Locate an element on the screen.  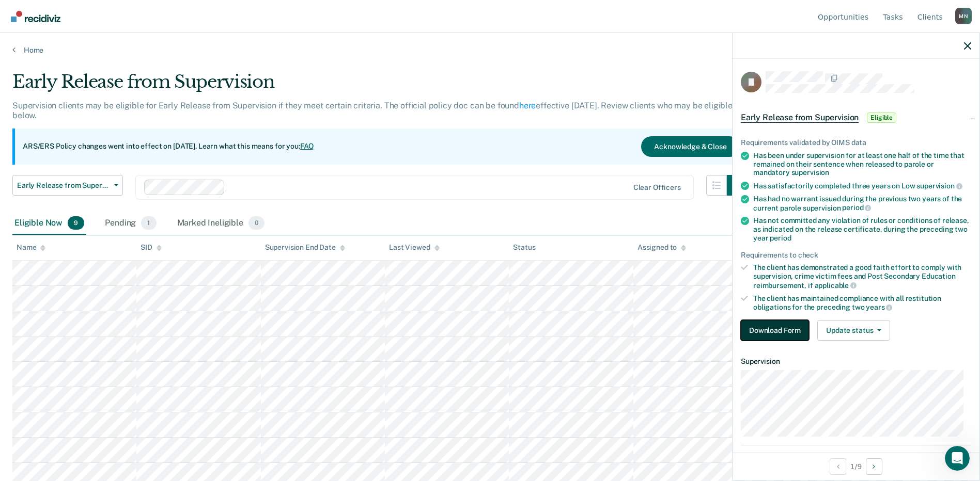
a: Navigate to form link is located at coordinates (777, 330).